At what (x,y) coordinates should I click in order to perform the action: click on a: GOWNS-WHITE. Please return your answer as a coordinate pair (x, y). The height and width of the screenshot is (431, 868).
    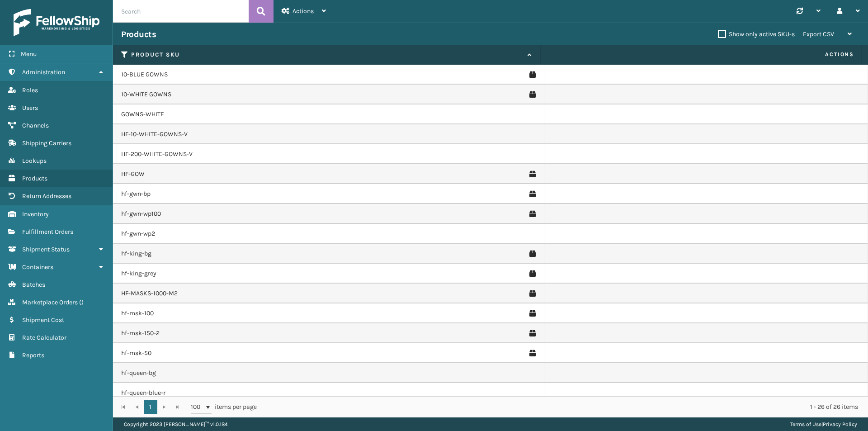
    Looking at the image, I should click on (142, 114).